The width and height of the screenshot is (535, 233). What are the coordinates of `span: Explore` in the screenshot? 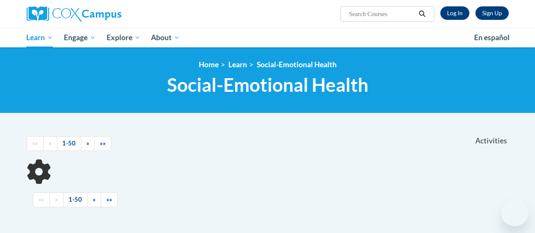 It's located at (123, 38).